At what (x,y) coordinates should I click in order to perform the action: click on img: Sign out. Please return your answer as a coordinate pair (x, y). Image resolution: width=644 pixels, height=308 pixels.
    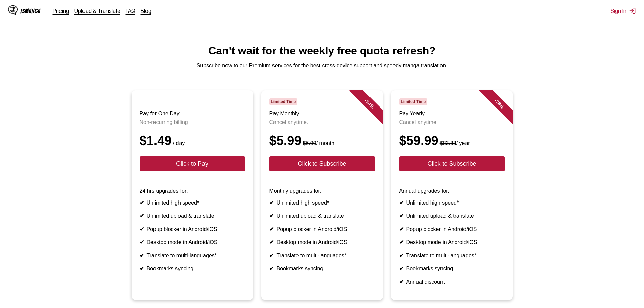
    Looking at the image, I should click on (633, 11).